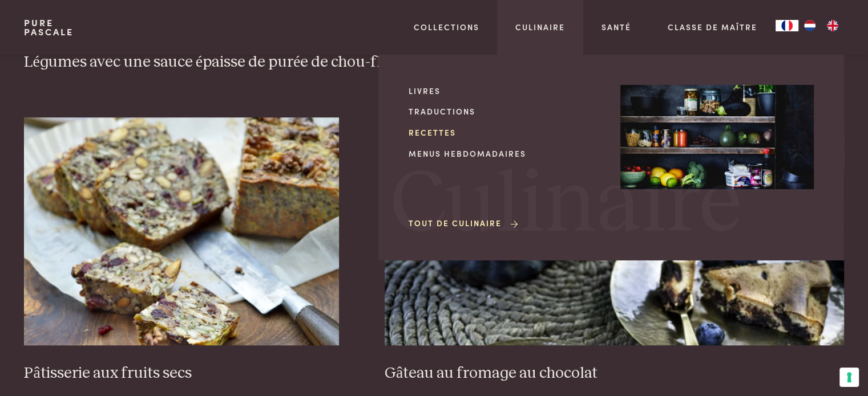  Describe the element at coordinates (181, 232) in the screenshot. I see `img: Pâtisserie aux fruits secs` at that location.